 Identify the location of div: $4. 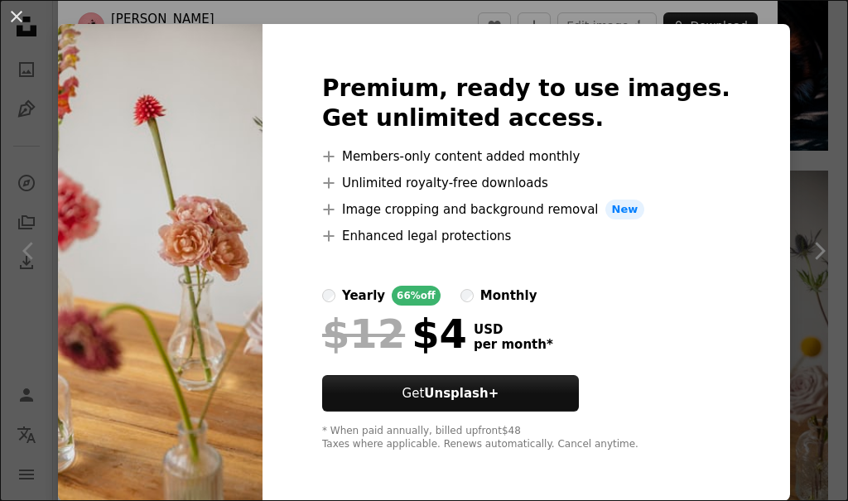
(394, 334).